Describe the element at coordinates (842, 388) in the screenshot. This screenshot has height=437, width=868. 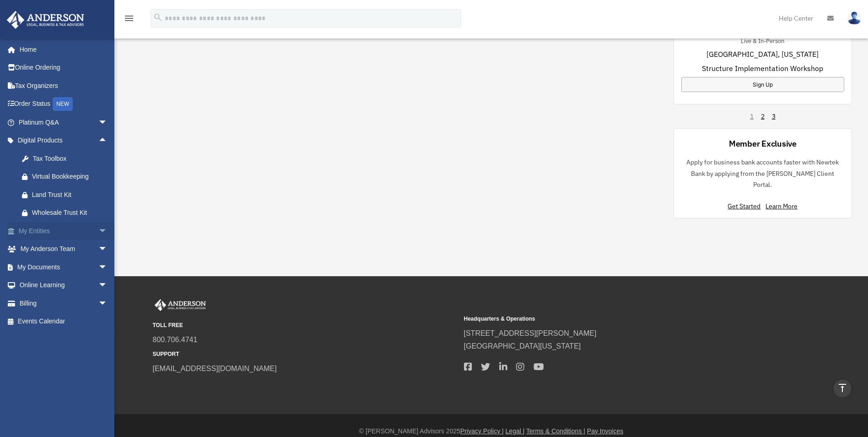
I see `i: vertical_align_top` at that location.